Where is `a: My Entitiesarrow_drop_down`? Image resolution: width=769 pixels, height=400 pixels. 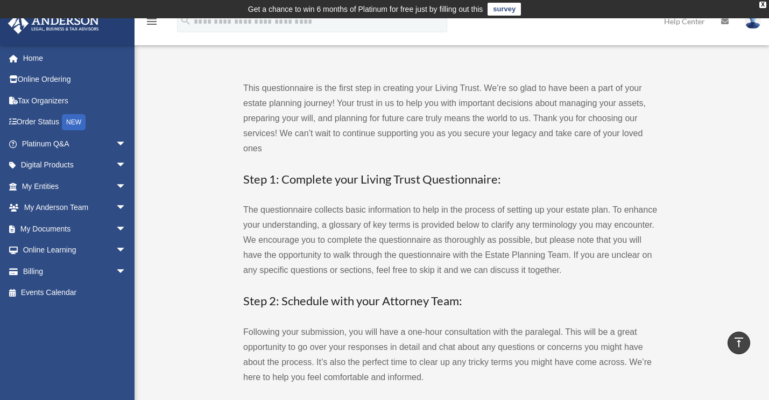
a: My Entitiesarrow_drop_down is located at coordinates (75, 186).